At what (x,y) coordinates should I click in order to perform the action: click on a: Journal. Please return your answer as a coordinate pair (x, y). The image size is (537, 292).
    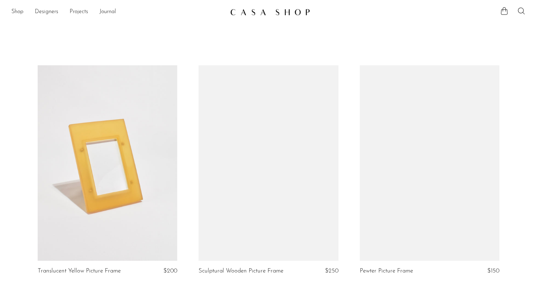
    Looking at the image, I should click on (108, 12).